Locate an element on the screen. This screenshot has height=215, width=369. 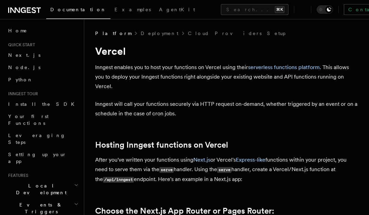
code: /api/inngest is located at coordinates (118, 180).